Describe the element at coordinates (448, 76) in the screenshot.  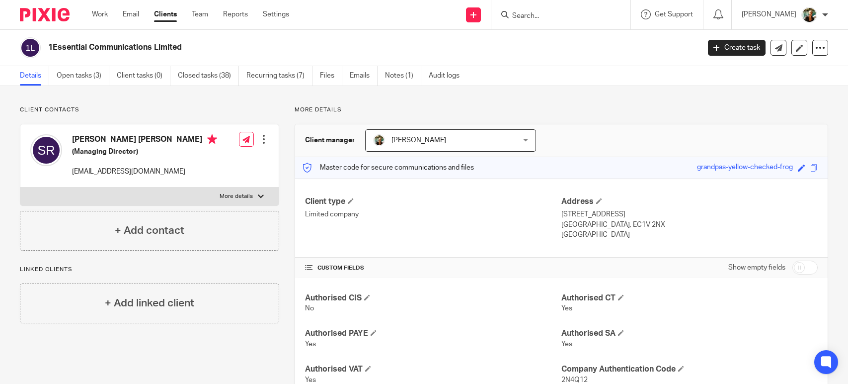
I see `a: Audit logs` at that location.